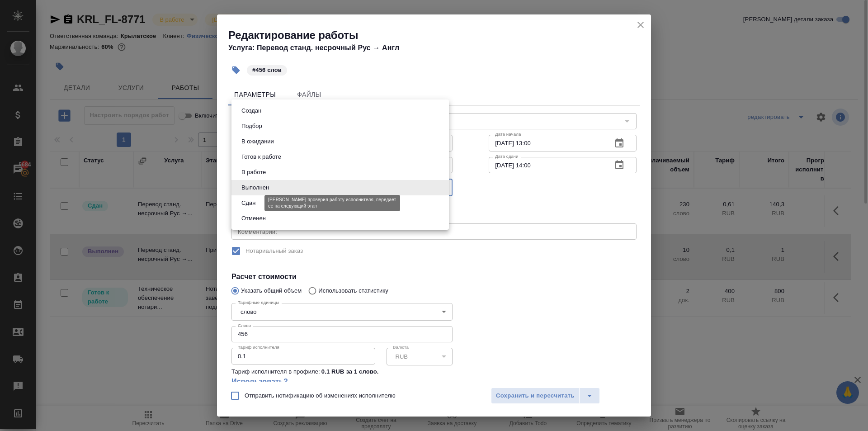 The height and width of the screenshot is (431, 868). I want to click on button: Выполнен, so click(255, 188).